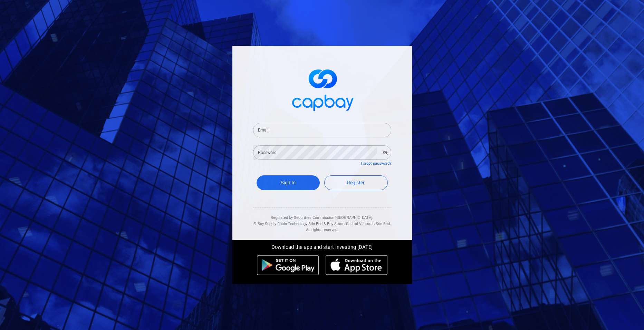 The image size is (644, 330). What do you see at coordinates (322, 89) in the screenshot?
I see `img: logo` at bounding box center [322, 89].